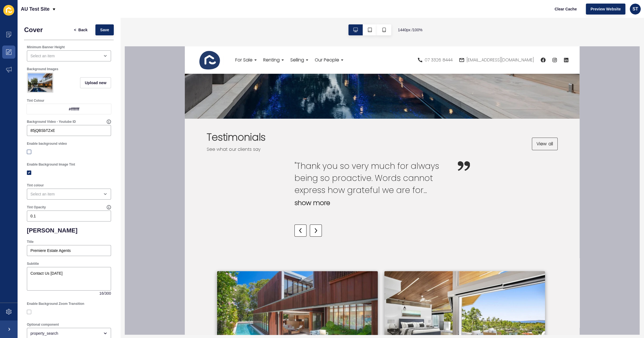  What do you see at coordinates (83, 29) in the screenshot?
I see `span: Back` at bounding box center [83, 29].